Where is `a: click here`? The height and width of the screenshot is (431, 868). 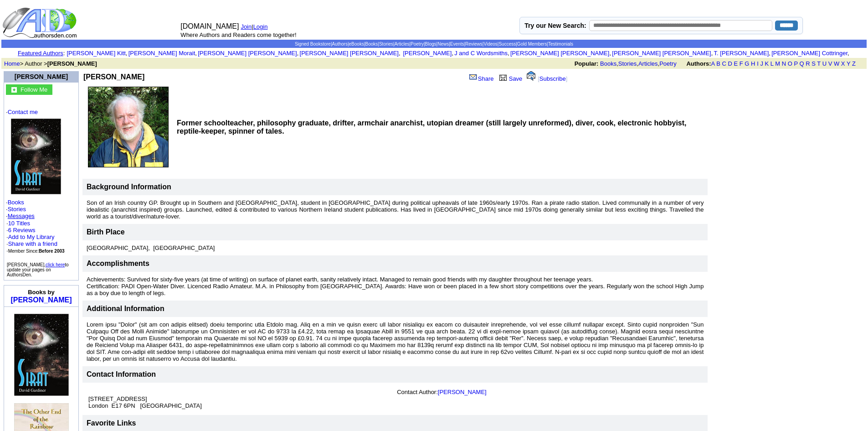 a: click here is located at coordinates (55, 264).